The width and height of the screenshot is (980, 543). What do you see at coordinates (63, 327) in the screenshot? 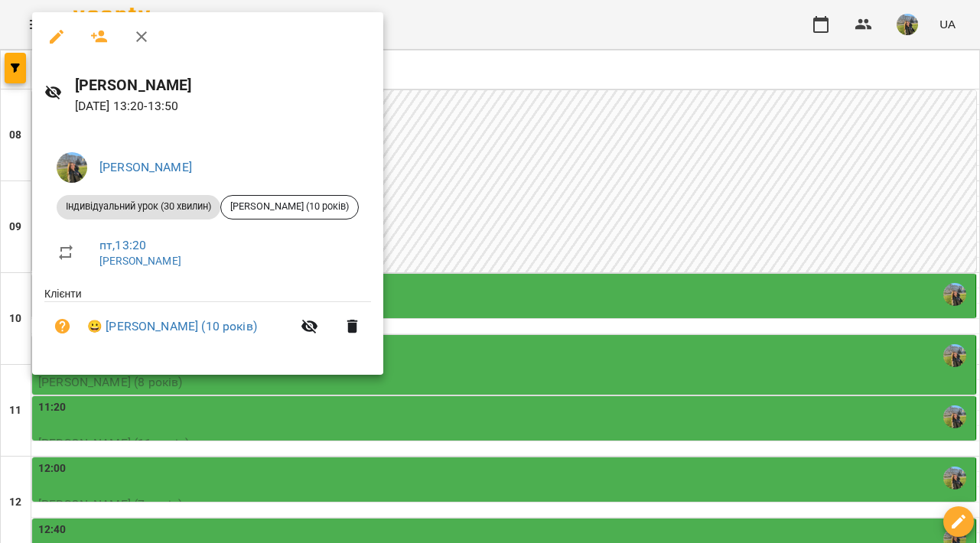
I see `button: Візит ще не сплачено. Додати оплату?` at bounding box center [63, 327].